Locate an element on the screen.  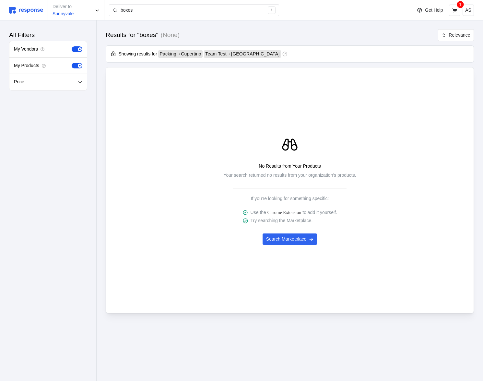
p: If you're looking for something specific: is located at coordinates (290, 199).